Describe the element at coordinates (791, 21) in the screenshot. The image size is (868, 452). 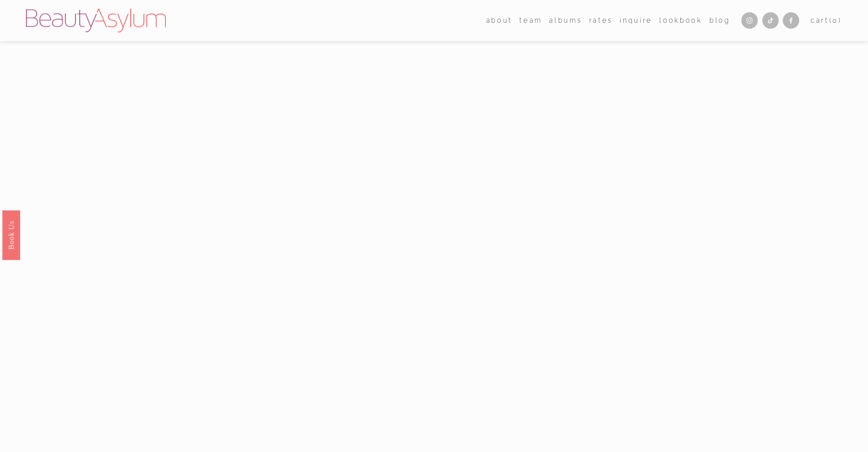
I see `a: Facebook` at that location.